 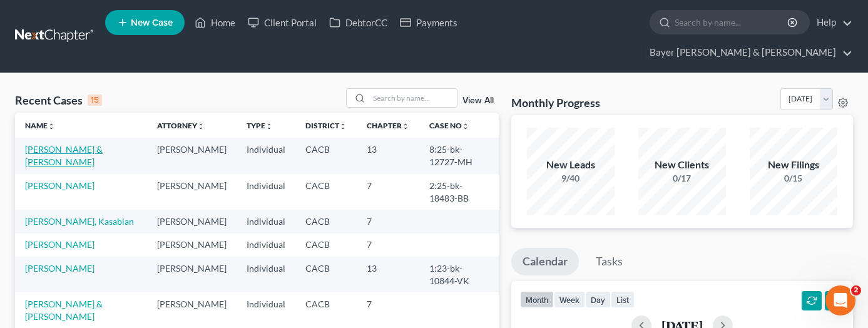 I want to click on div: New Filings, so click(x=794, y=164).